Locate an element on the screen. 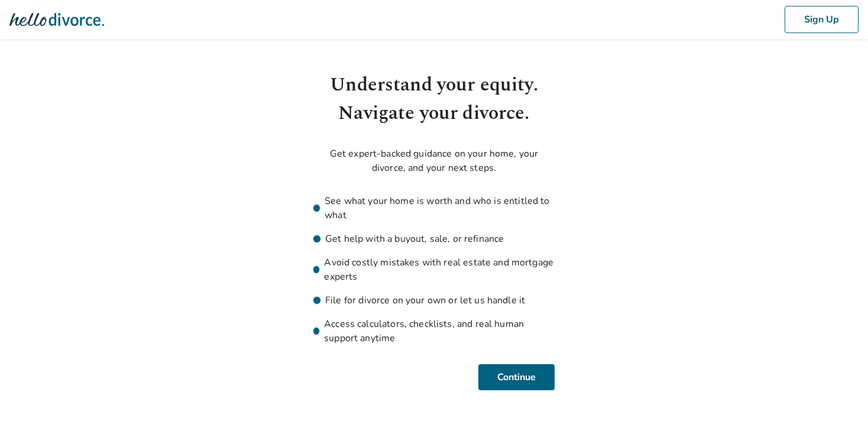  h1: Understand your equity. Navigate your divorce. is located at coordinates (434, 99).